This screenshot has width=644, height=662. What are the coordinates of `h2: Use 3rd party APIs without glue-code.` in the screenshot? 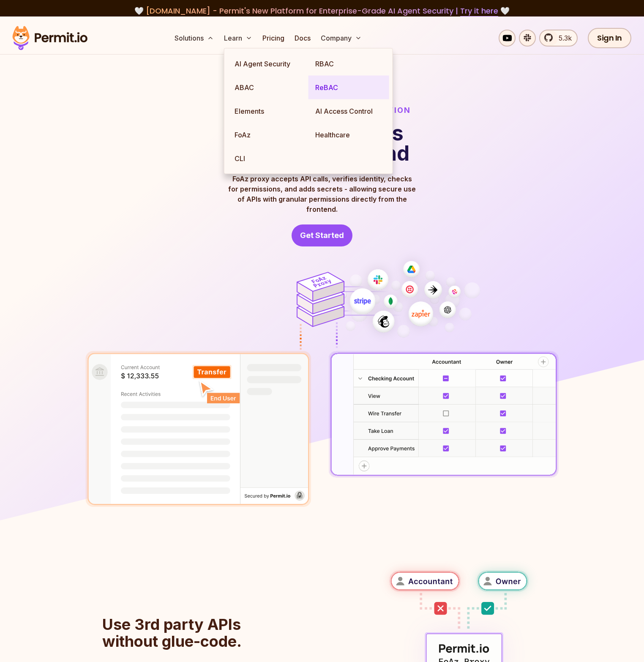 It's located at (177, 633).